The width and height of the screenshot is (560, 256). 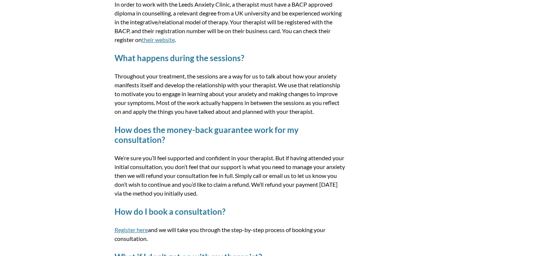 What do you see at coordinates (230, 176) in the screenshot?
I see `p: We’re sure you’ll feel supported and confident in your therapist. But if having attended your ini...` at bounding box center [230, 176].